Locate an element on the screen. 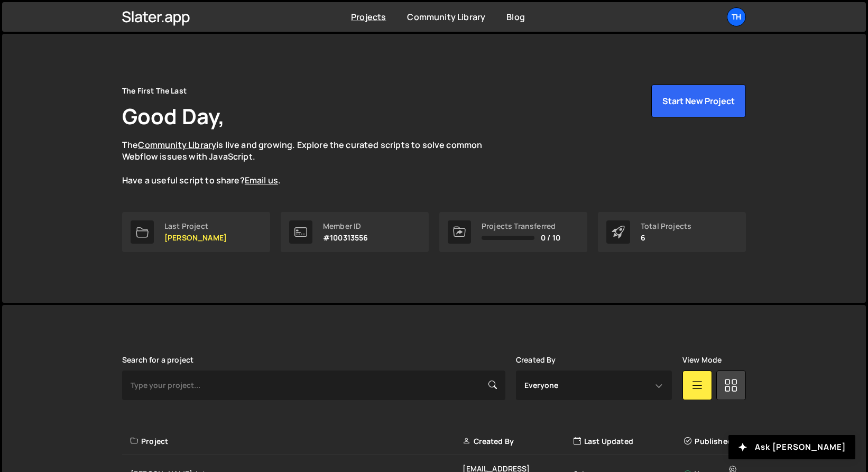  a: Th is located at coordinates (736, 17).